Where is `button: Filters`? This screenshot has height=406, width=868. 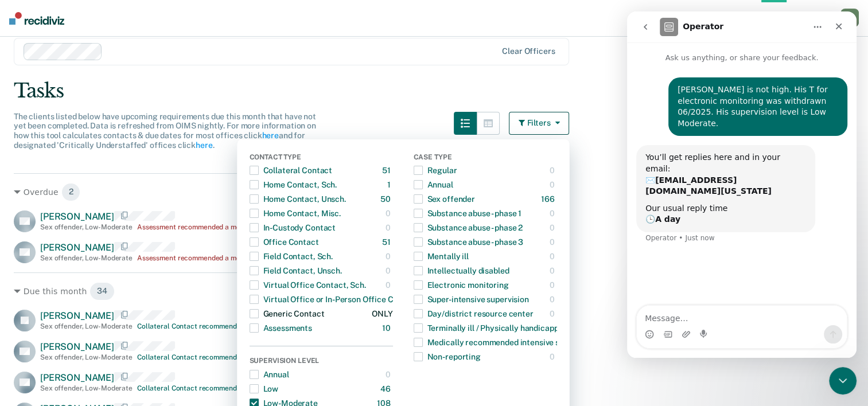 button: Filters is located at coordinates (539, 123).